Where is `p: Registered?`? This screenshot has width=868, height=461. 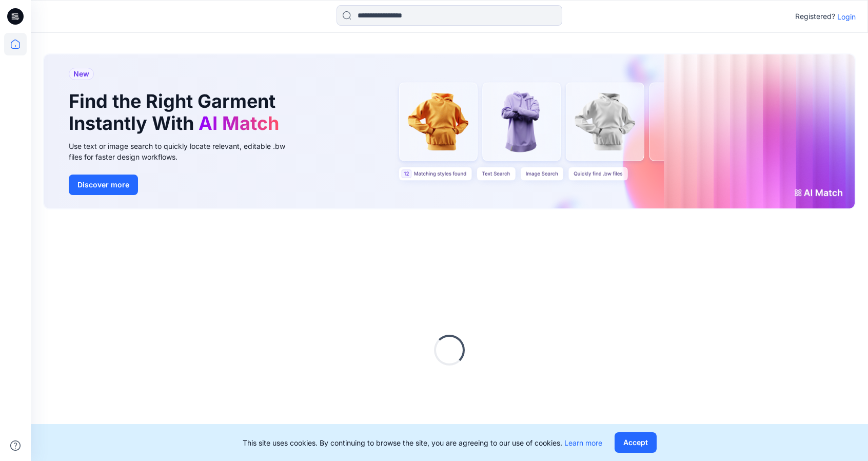
p: Registered? is located at coordinates (815, 16).